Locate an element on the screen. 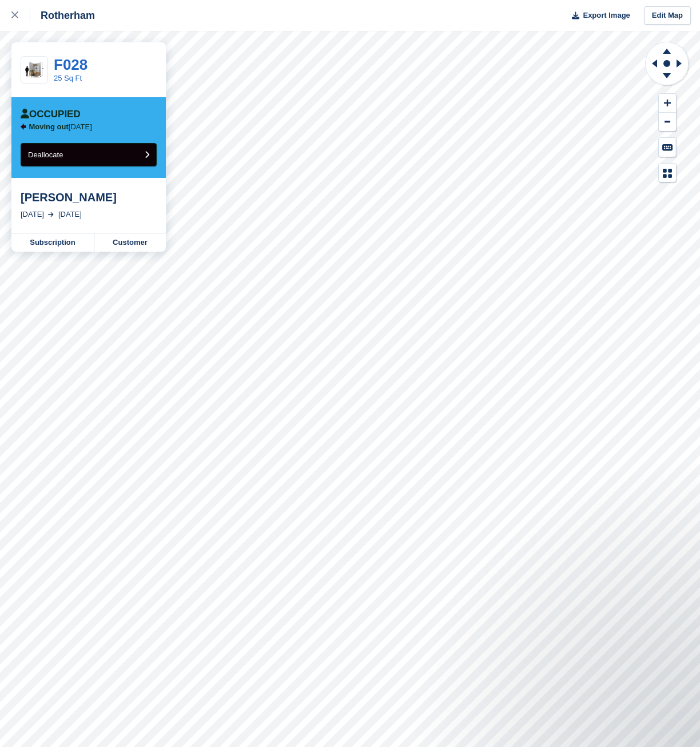 This screenshot has height=747, width=700. img: arrow-right-light-icn-cde0832a797a2874e46488d9cf13f60e5c3a73dbe684e267c42b8395dfbc2abf.svg is located at coordinates (51, 214).